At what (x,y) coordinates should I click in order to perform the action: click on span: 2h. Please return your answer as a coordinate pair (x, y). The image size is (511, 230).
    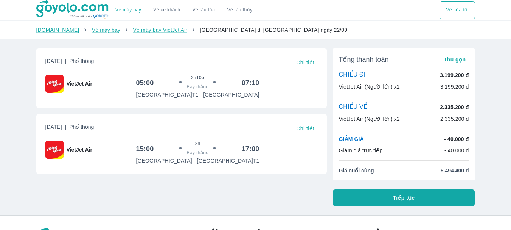
    Looking at the image, I should click on (198, 143).